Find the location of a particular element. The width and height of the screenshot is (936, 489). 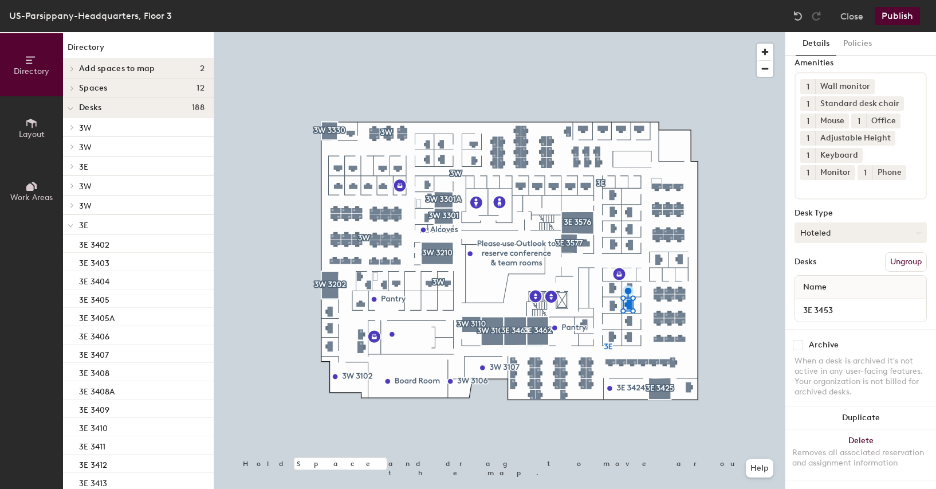

p: 3E 3405 is located at coordinates (94, 298).